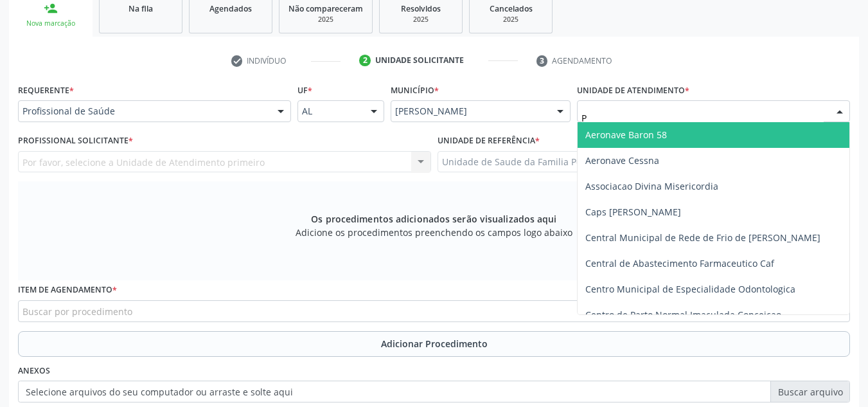 The height and width of the screenshot is (407, 868). Describe the element at coordinates (46, 90) in the screenshot. I see `label: Requerente` at that location.